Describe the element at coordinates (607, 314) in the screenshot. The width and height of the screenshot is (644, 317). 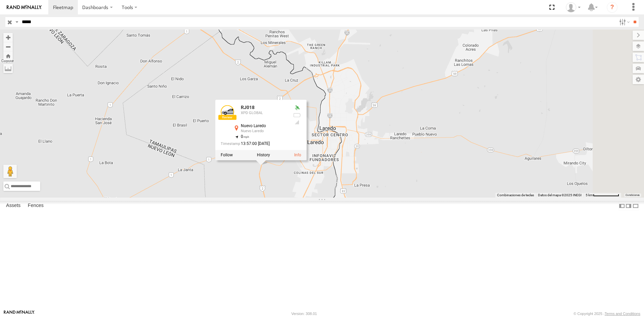
I see `div: © Copyright 2025 -` at that location.